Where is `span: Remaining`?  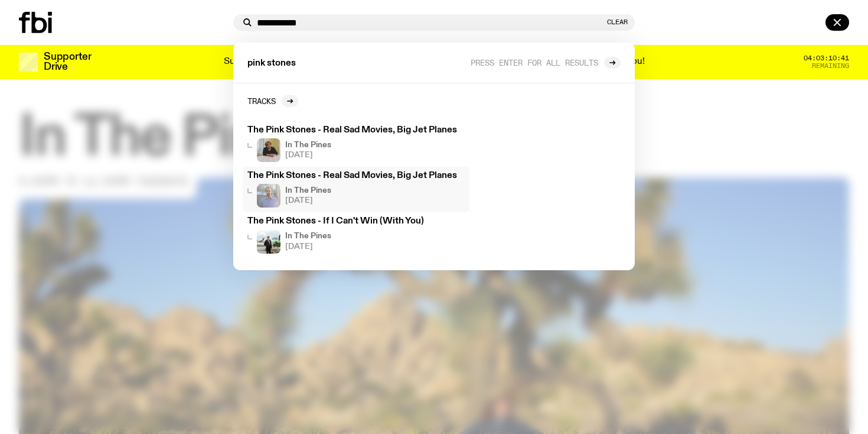 span: Remaining is located at coordinates (830, 66).